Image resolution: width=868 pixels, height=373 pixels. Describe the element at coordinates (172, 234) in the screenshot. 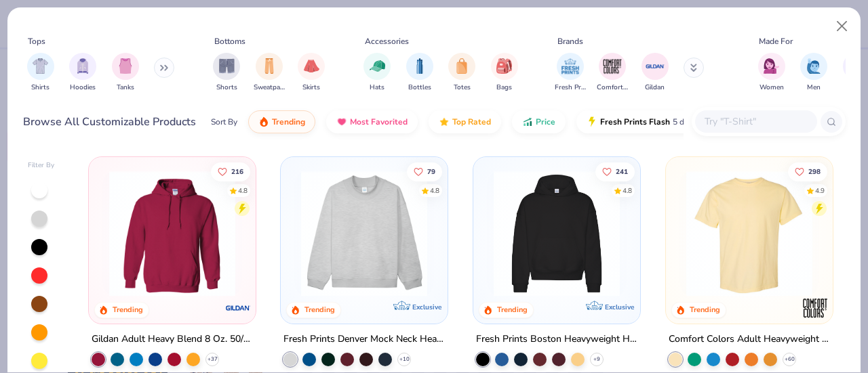

I see `img: 01756b78-01f6-4cc6-8d8a-3c30c1a0c8ac` at that location.